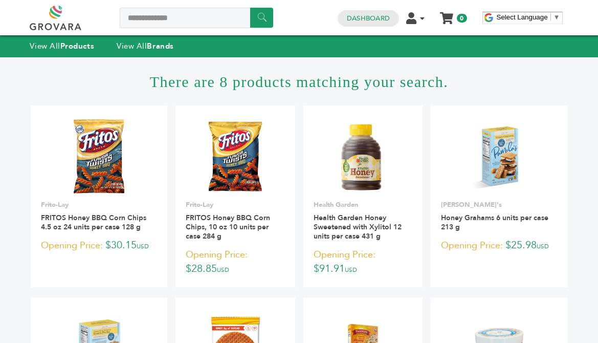  What do you see at coordinates (363, 262) in the screenshot?
I see `p: $91.91` at bounding box center [363, 262].